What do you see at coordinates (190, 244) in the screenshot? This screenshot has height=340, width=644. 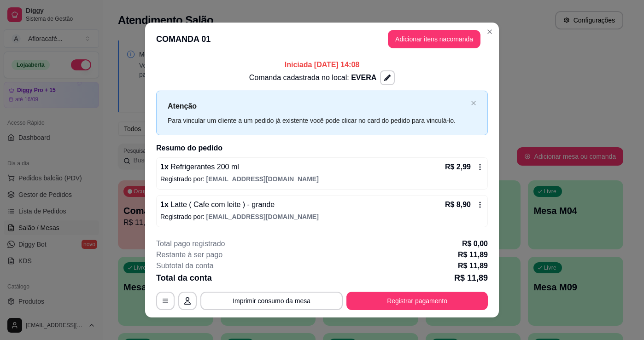 I see `p: Total pago registrado` at bounding box center [190, 244].